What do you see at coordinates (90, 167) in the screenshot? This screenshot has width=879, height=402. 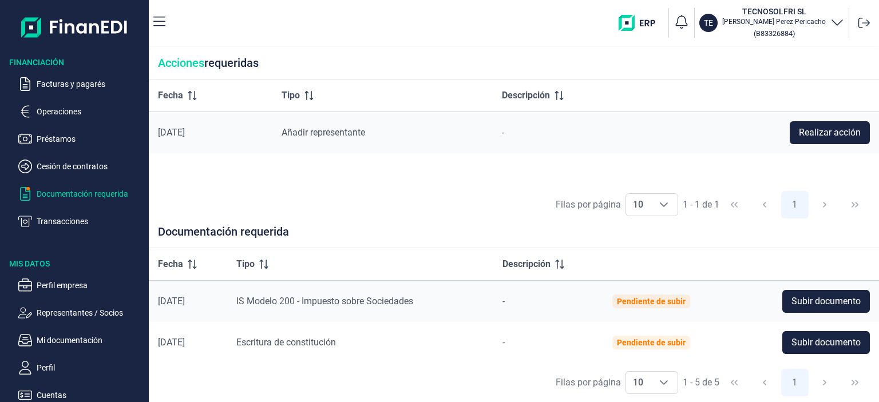 I see `p: Cesión de contratos` at bounding box center [90, 167].